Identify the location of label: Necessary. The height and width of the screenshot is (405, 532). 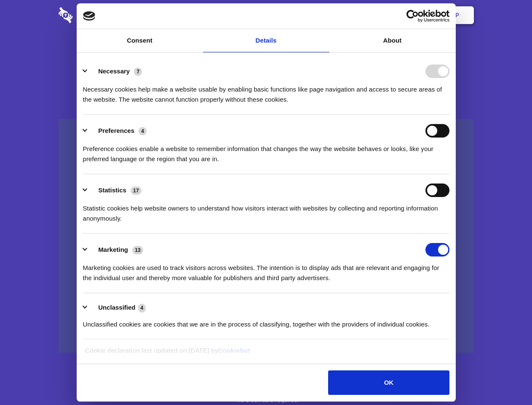
(114, 71).